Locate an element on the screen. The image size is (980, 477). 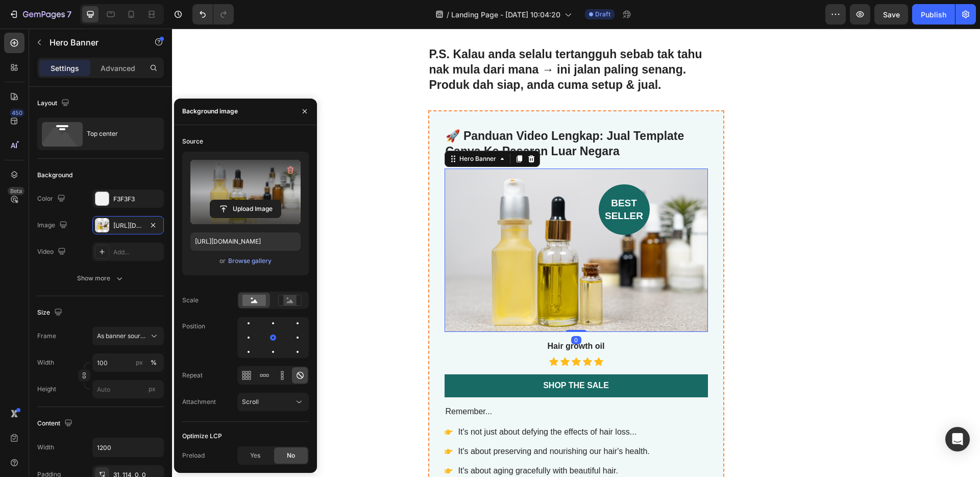
p: Settings is located at coordinates (65, 68).